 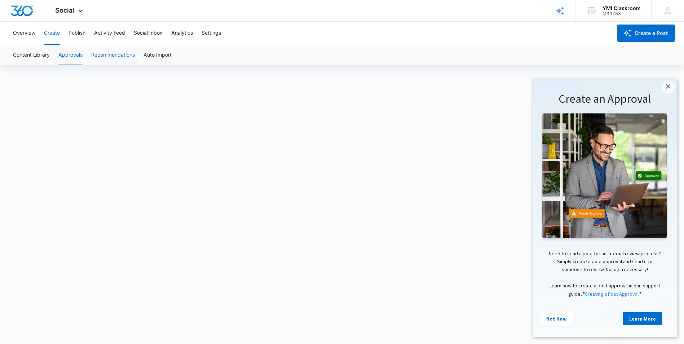 What do you see at coordinates (52, 33) in the screenshot?
I see `button: Create` at bounding box center [52, 33].